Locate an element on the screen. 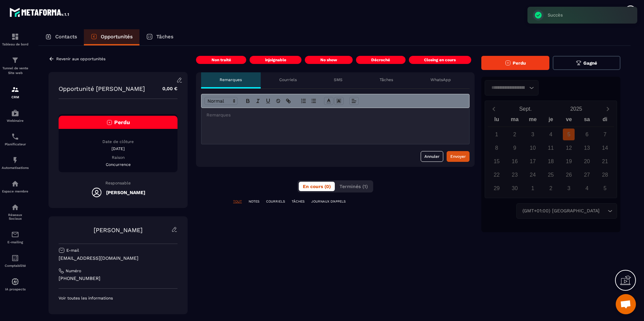 The width and height of the screenshot is (644, 321). p: Remarques is located at coordinates (231, 80).